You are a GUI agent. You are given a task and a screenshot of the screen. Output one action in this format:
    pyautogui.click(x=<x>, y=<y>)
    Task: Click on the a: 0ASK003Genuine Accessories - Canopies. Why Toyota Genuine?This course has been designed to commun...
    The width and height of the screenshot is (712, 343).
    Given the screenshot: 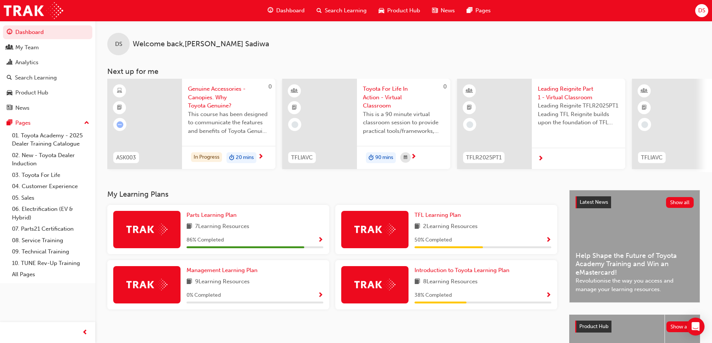 What is the action you would take?
    pyautogui.click(x=191, y=124)
    